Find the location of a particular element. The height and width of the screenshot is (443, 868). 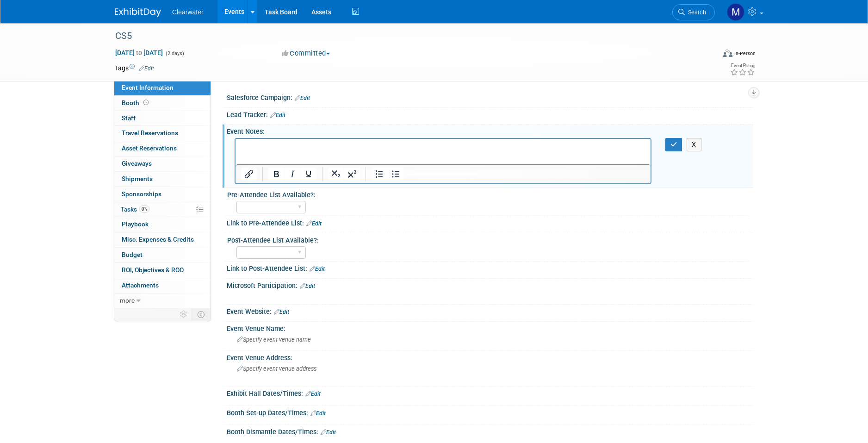

div: Exhibit Hall Dates/Times: is located at coordinates (490, 392).